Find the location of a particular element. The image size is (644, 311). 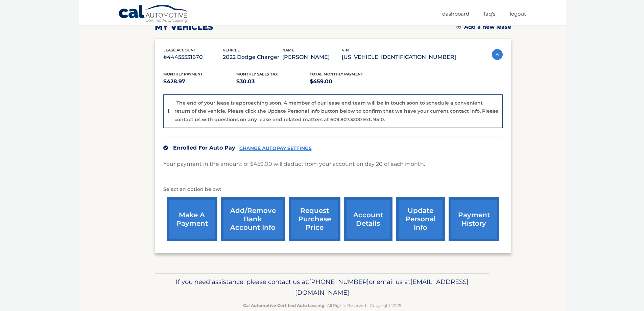

h2: my vehicles is located at coordinates (184, 27).